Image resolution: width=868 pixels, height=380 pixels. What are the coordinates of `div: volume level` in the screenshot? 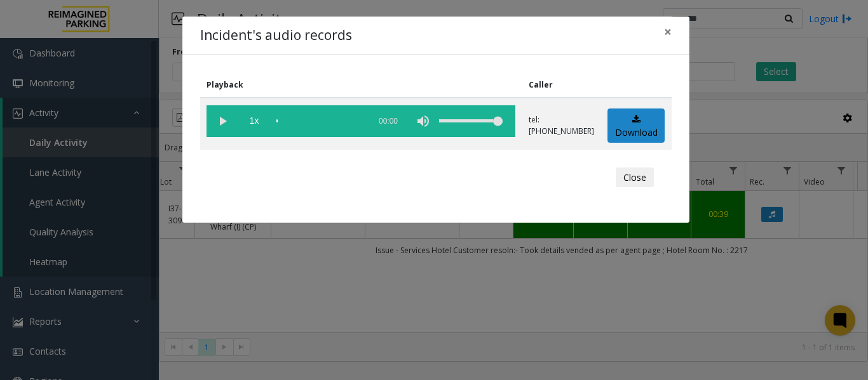 It's located at (470, 121).